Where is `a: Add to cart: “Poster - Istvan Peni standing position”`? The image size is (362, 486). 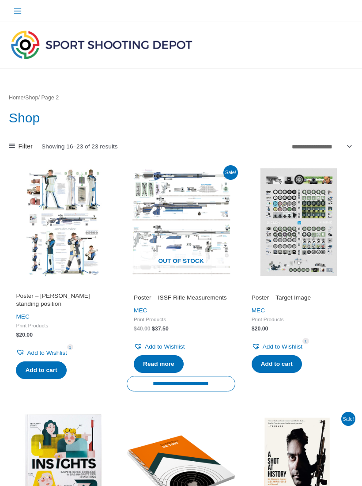
a: Add to cart: “Poster - Istvan Peni standing position” is located at coordinates (41, 370).